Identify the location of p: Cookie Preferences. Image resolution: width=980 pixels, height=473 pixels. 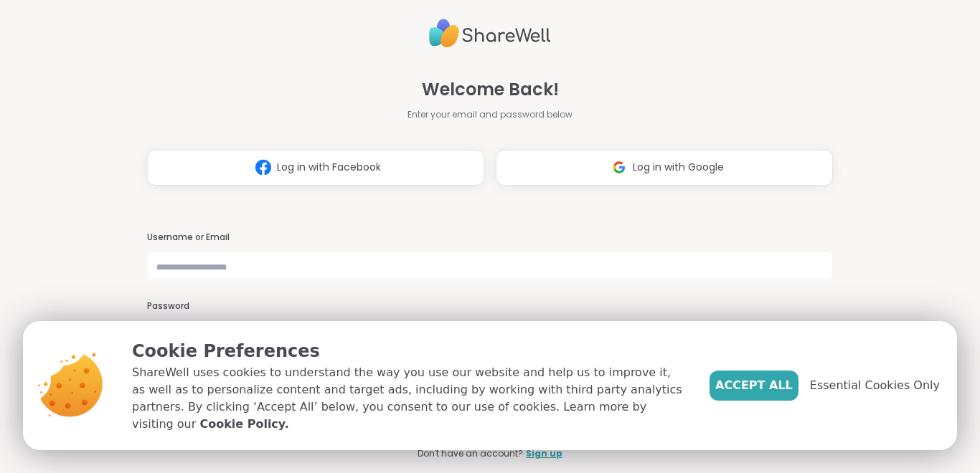
(409, 351).